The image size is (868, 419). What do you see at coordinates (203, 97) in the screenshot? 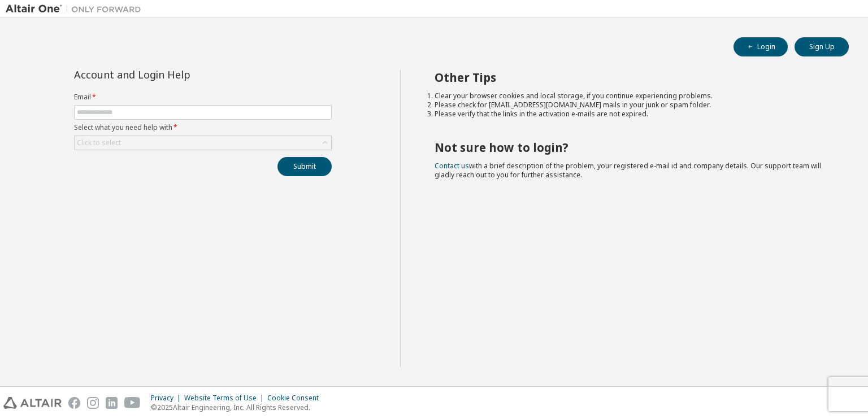
I see `label: Email` at bounding box center [203, 97].